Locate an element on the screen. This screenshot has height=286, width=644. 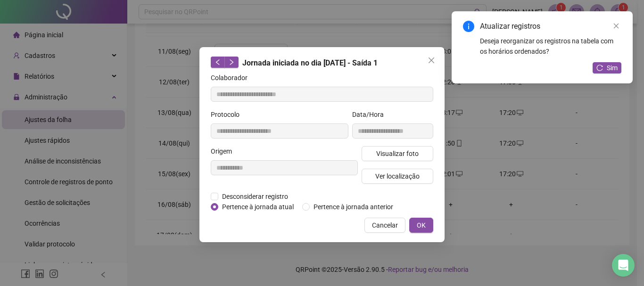
span: reload is located at coordinates (600, 68).